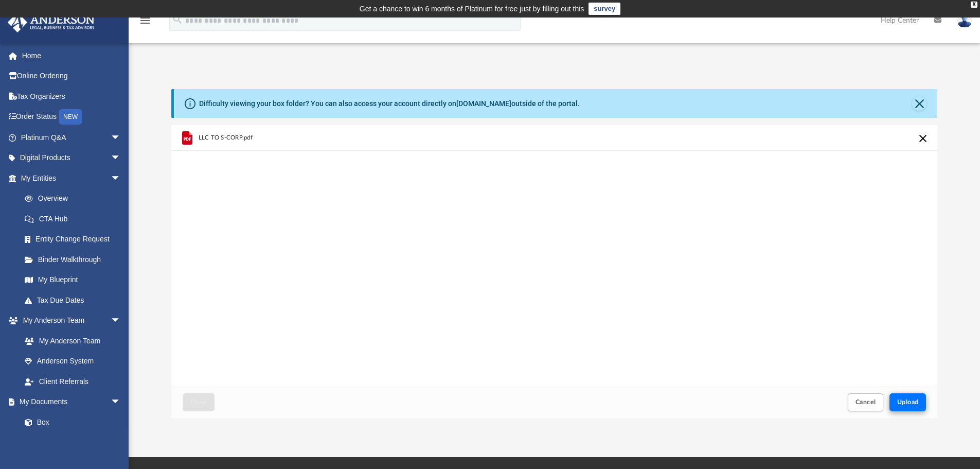 The width and height of the screenshot is (980, 469). Describe the element at coordinates (72, 76) in the screenshot. I see `a: Online Ordering` at that location.